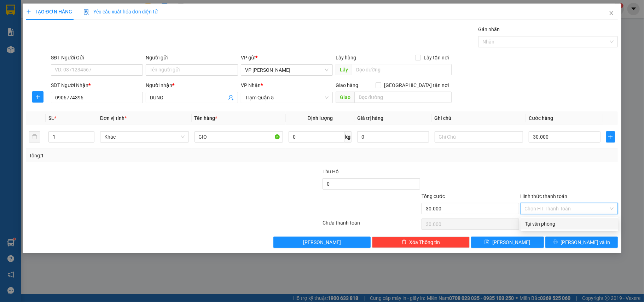 The width and height of the screenshot is (644, 302). What do you see at coordinates (192, 85) in the screenshot?
I see `div: Người nhận` at bounding box center [192, 85].